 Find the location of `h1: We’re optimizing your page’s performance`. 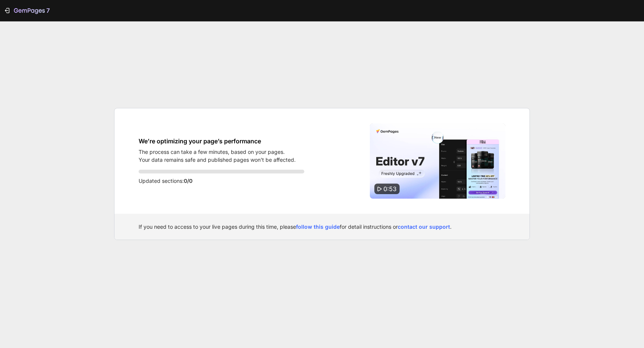

h1: We’re optimizing your page’s performance is located at coordinates (217, 141).